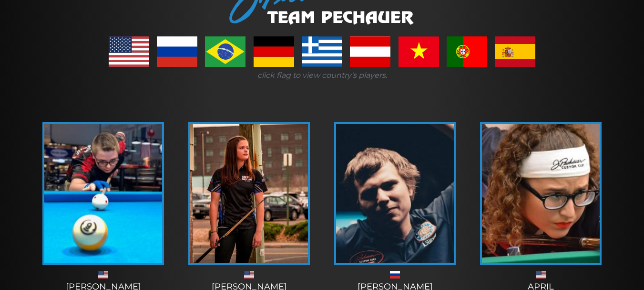 Image resolution: width=644 pixels, height=290 pixels. I want to click on img: andrei-1-225x320.jpg, so click(395, 193).